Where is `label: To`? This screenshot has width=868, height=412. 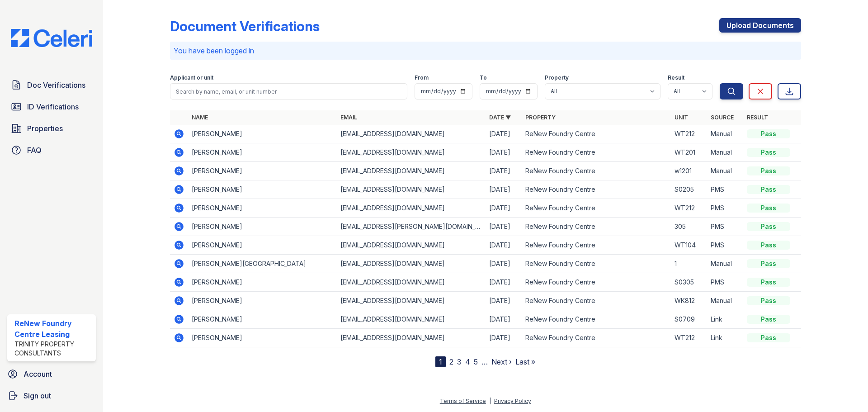
label: To is located at coordinates (483, 78).